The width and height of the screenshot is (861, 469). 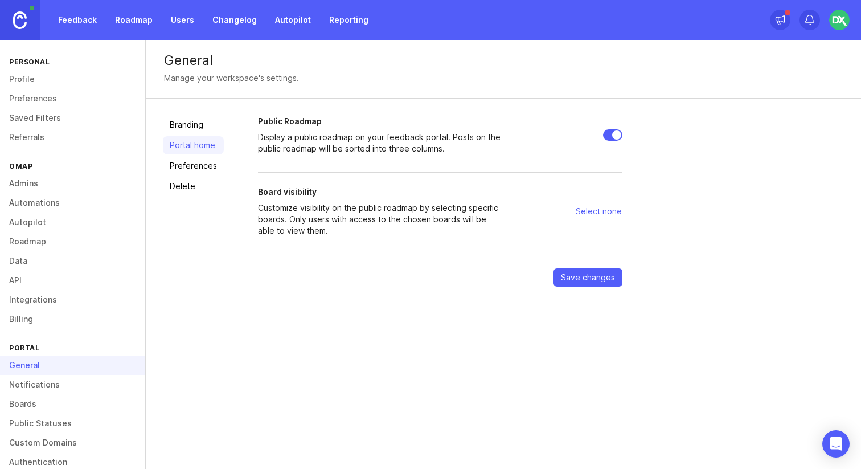 What do you see at coordinates (381, 143) in the screenshot?
I see `p: Display a public roadmap on your feedback portal. Posts on the public roadmap will be sorted into...` at bounding box center [381, 143].